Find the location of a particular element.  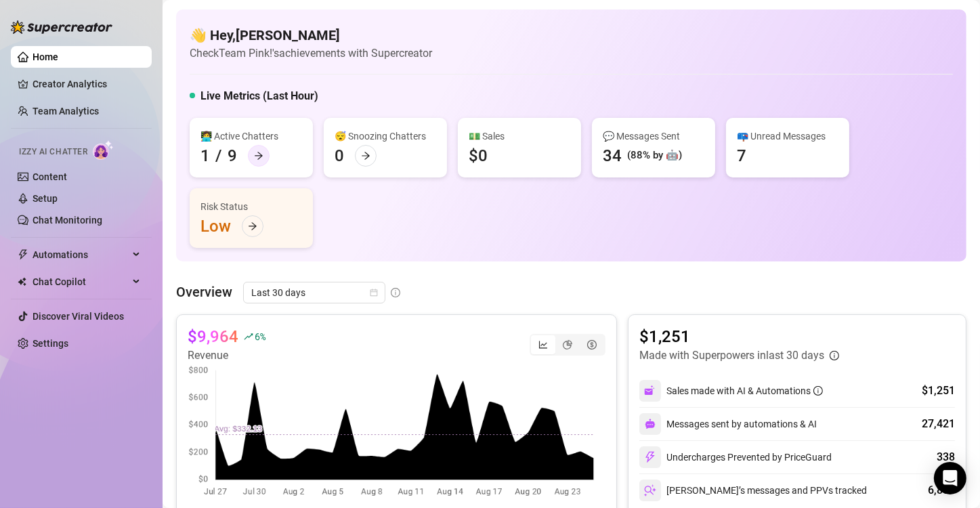

div: 😴 Snoozing Chatters is located at coordinates (385, 136).